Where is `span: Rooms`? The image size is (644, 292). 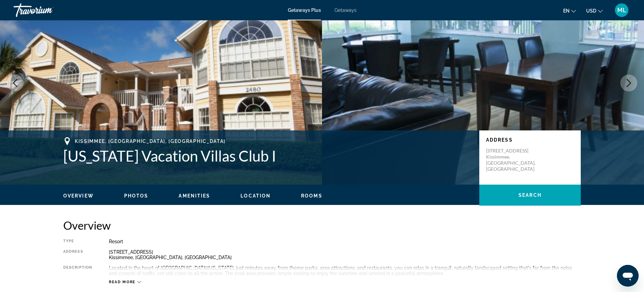 span: Rooms is located at coordinates (312, 196).